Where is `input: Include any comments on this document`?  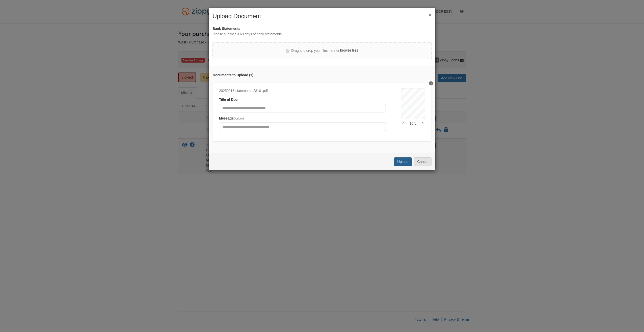 input: Include any comments on this document is located at coordinates (302, 127).